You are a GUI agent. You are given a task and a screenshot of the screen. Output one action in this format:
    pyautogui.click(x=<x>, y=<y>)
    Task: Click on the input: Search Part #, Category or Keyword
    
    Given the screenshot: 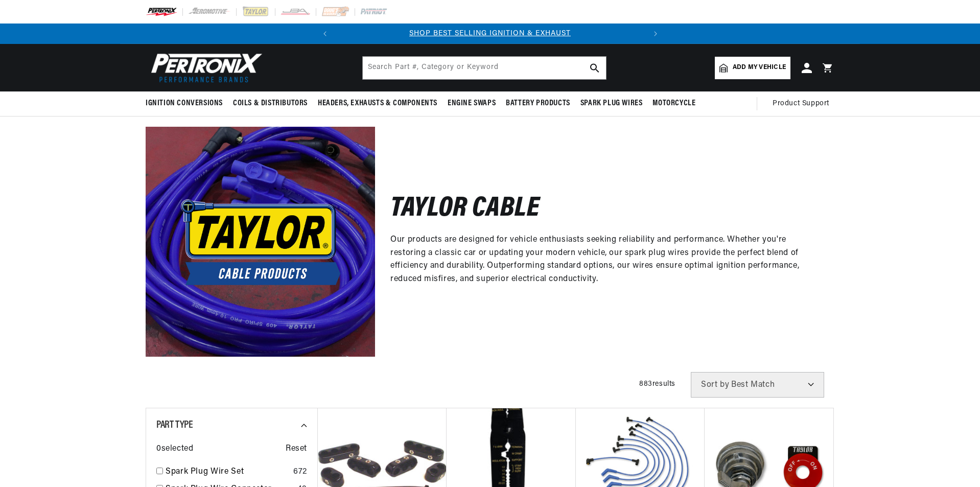 What is the action you would take?
    pyautogui.click(x=484, y=68)
    